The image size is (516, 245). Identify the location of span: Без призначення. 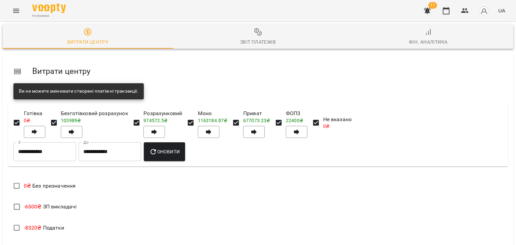
(50, 186).